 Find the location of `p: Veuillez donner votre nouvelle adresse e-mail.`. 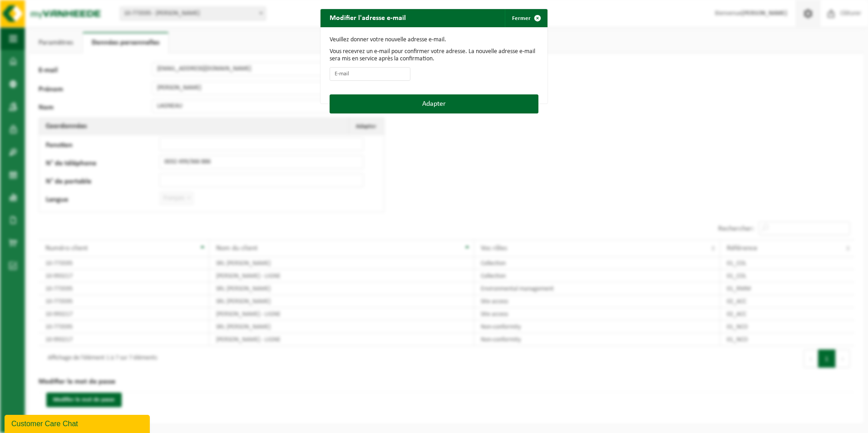

p: Veuillez donner votre nouvelle adresse e-mail. is located at coordinates (434, 40).